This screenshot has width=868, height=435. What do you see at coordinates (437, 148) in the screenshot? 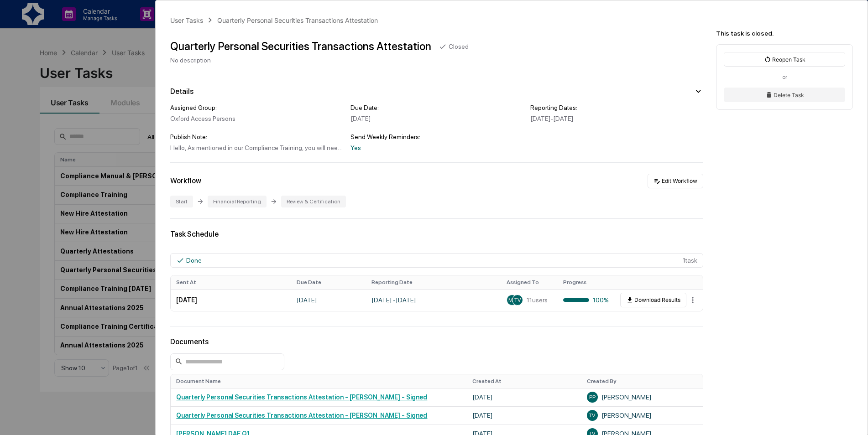
I see `div: Yes` at bounding box center [437, 148].